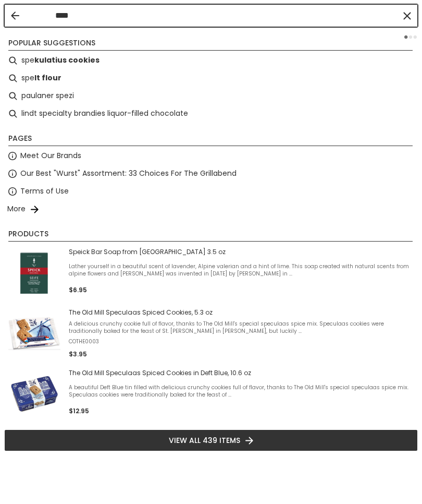 This screenshot has height=504, width=422. Describe the element at coordinates (211, 441) in the screenshot. I see `li: View all 439 items` at that location.